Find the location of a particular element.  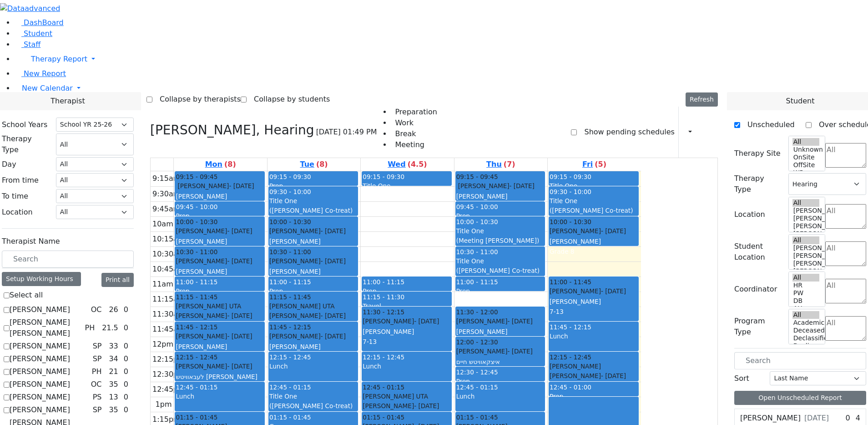

a: New Calendar is located at coordinates (441, 88).